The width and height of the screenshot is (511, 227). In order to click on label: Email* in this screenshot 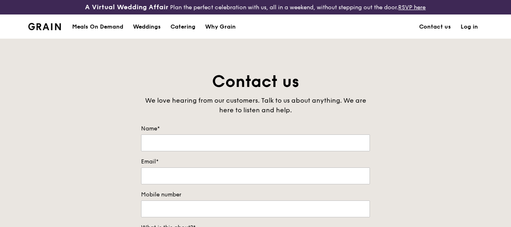, I will do `click(255, 162)`.